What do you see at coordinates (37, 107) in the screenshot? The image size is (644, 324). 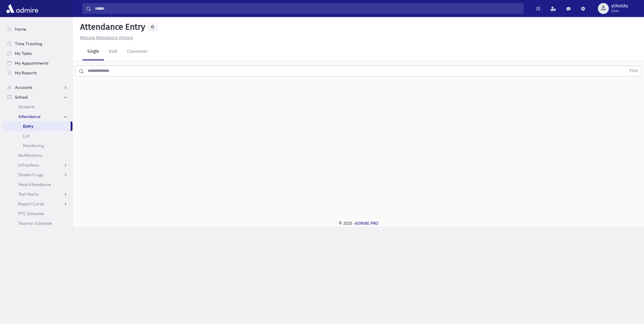 I see `a: Students` at bounding box center [37, 107].